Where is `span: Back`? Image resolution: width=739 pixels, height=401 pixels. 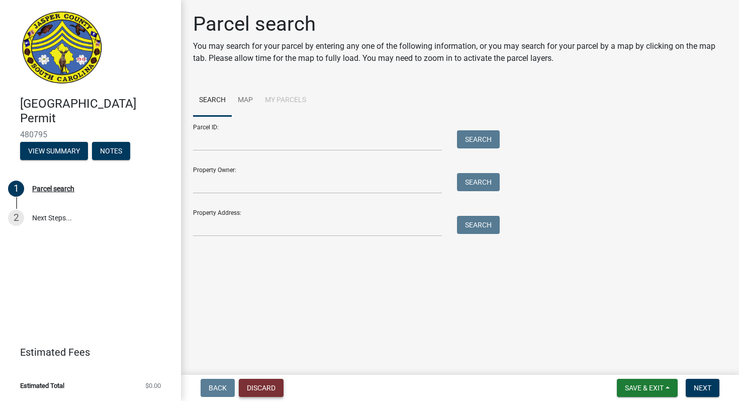
span: Back is located at coordinates (218, 388).